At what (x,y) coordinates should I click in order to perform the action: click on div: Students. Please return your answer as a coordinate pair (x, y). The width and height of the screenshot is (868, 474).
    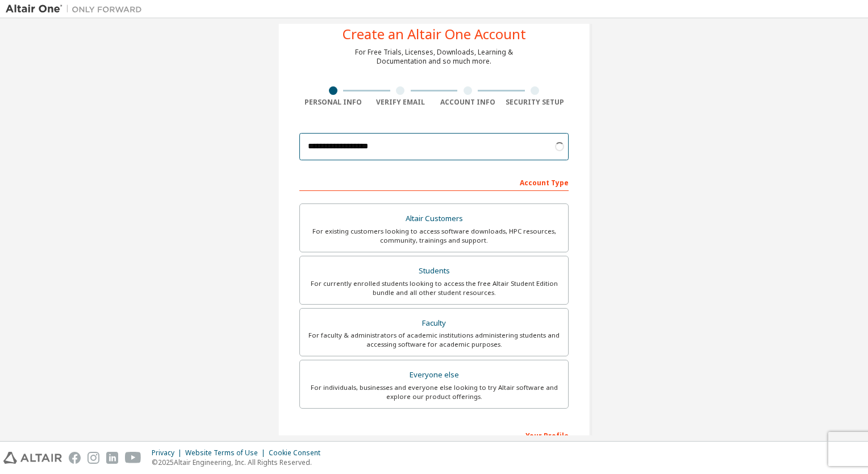
    Looking at the image, I should click on (434, 271).